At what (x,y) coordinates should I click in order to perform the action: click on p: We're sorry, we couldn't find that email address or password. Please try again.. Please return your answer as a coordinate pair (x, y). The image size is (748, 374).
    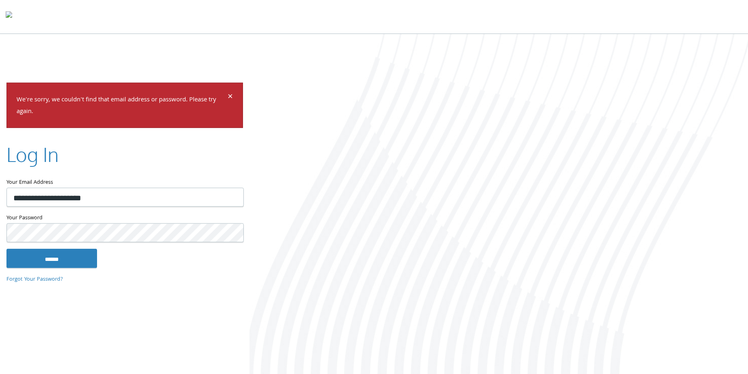
    Looking at the image, I should click on (121, 106).